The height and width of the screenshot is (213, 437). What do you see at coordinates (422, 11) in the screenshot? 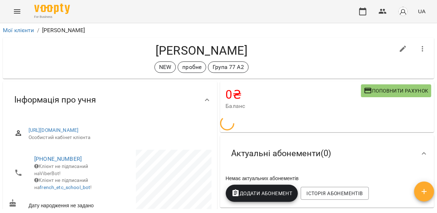
I see `button: UA` at bounding box center [422, 11].